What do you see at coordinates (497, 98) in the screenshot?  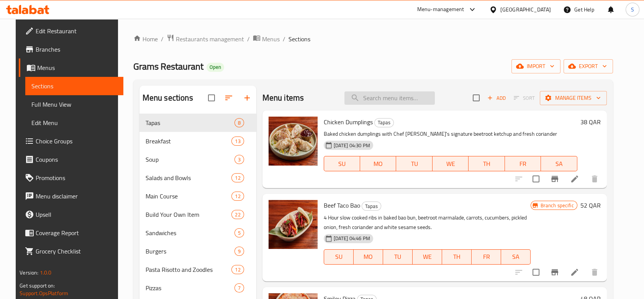 I see `button: Add` at bounding box center [497, 98].